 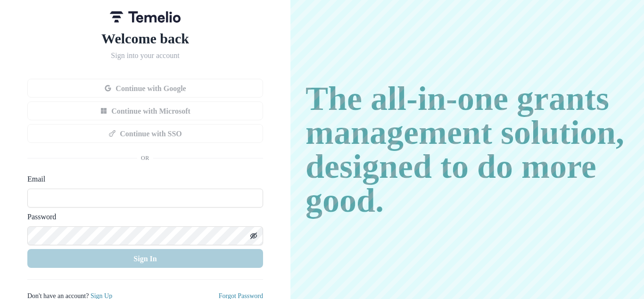 What do you see at coordinates (145, 134) in the screenshot?
I see `button: Continue with SSO` at bounding box center [145, 134].